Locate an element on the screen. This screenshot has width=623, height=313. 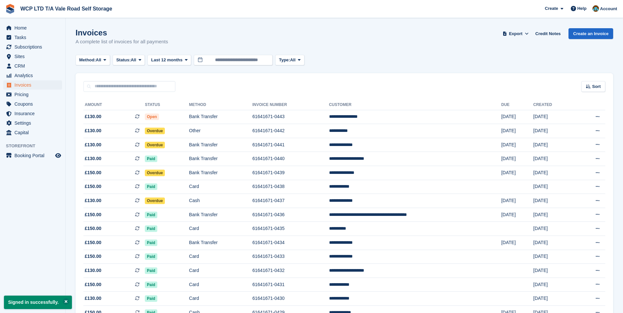
p: A complete list of invoices for all payments is located at coordinates (122, 42).